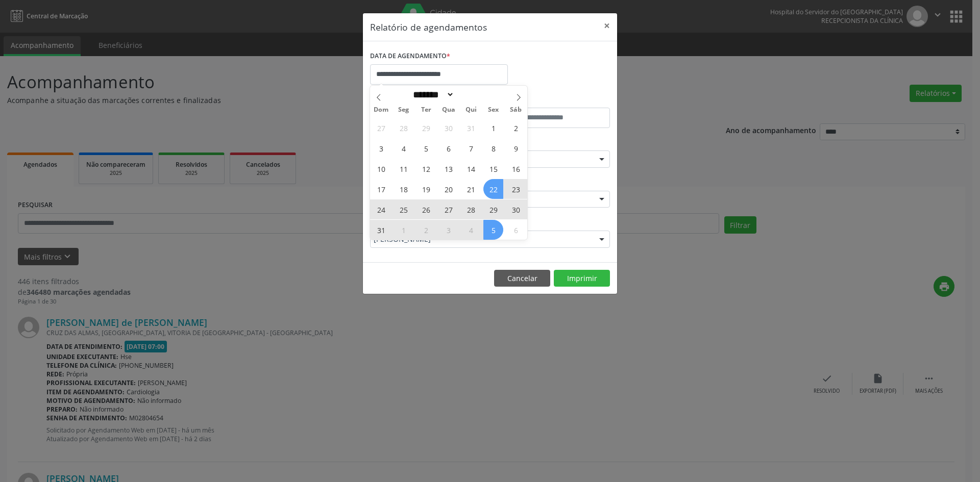 The height and width of the screenshot is (482, 980). Describe the element at coordinates (381, 189) in the screenshot. I see `span: Agosto 17, 2025` at that location.